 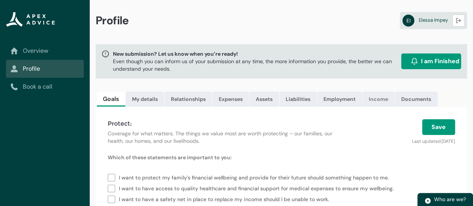 What do you see at coordinates (459, 21) in the screenshot?
I see `button: Logout` at bounding box center [459, 21].